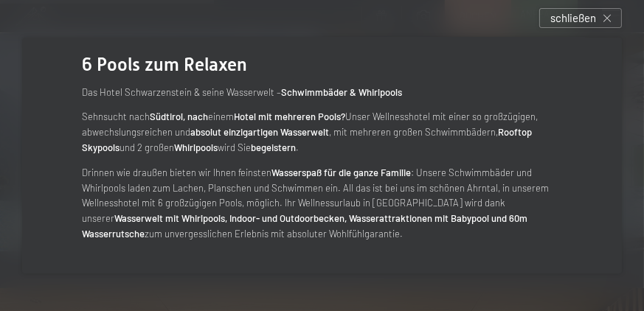 The image size is (644, 311). I want to click on p: Das Hotel Schwarzenstein & seine Wasserwelt –, so click(322, 92).